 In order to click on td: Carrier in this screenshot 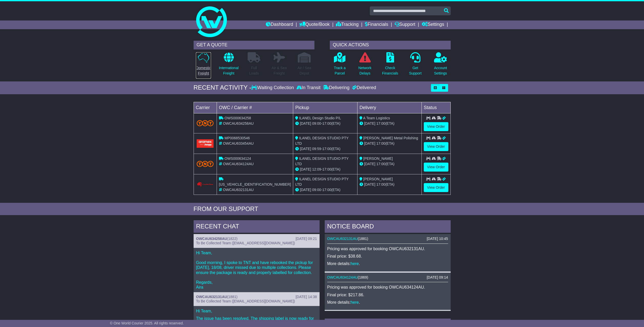, I will do `click(205, 108)`.